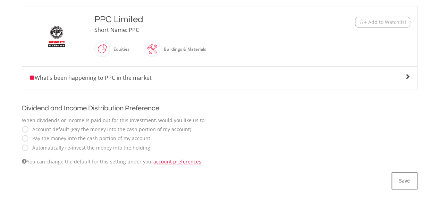  I want to click on a: account preferences, so click(177, 161).